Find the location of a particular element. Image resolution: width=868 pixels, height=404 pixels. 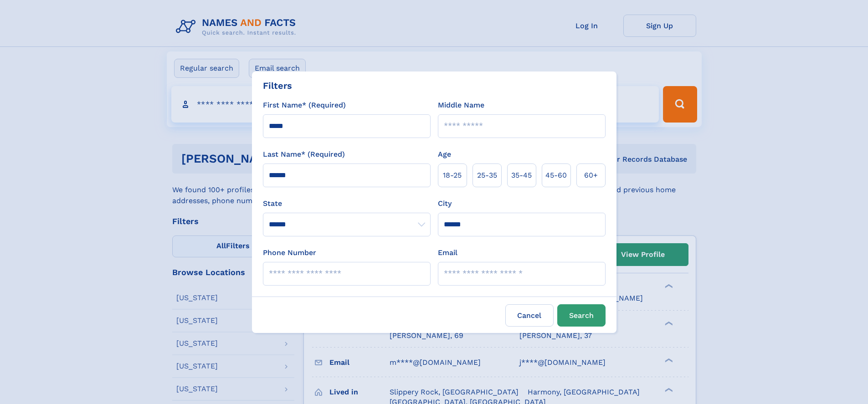

label: State is located at coordinates (347, 204).